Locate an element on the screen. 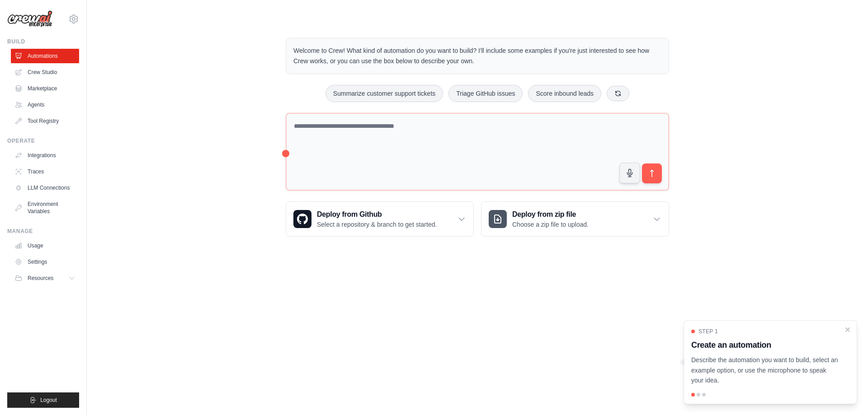  span: Logout is located at coordinates (48, 400).